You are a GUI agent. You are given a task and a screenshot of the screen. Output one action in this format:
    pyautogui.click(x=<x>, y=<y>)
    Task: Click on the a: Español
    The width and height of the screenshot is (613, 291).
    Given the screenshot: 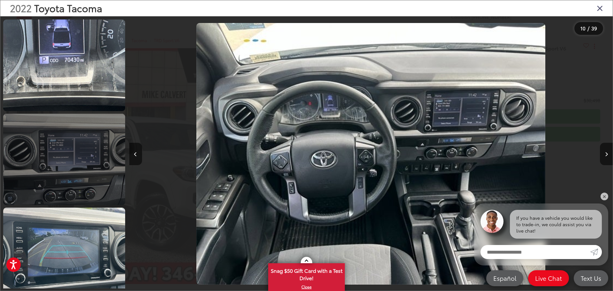 What is the action you would take?
    pyautogui.click(x=504, y=278)
    